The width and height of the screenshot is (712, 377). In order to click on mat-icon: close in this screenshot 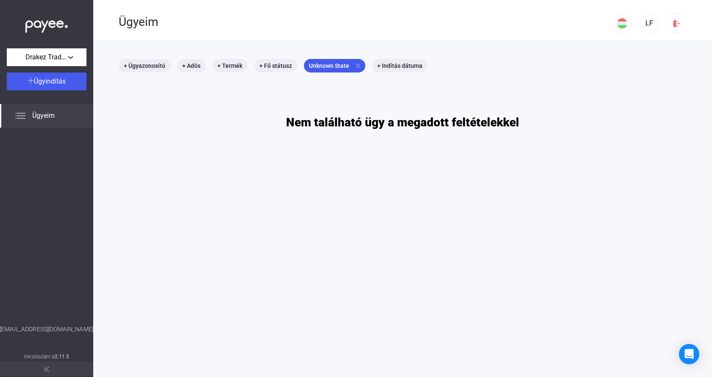, I will do `click(358, 66)`.